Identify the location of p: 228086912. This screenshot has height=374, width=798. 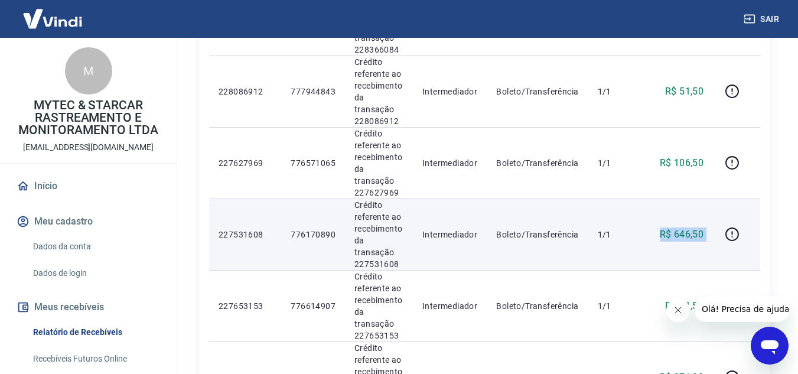
(245, 92).